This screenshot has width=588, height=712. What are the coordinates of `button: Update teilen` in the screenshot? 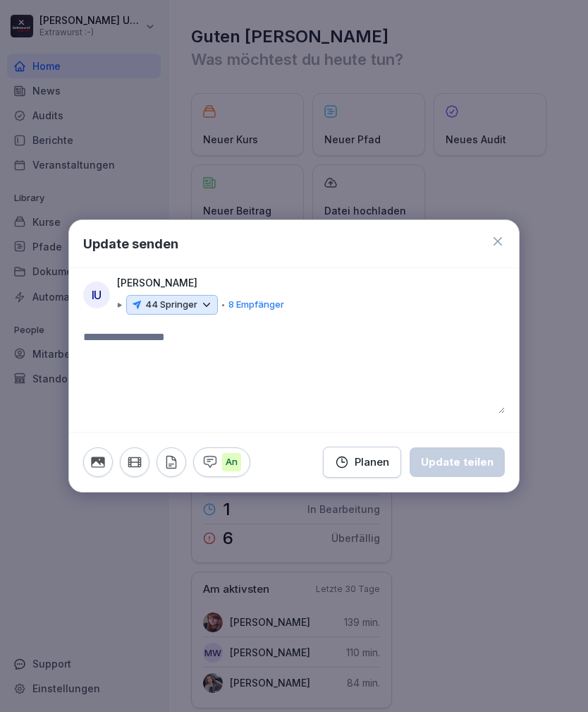 It's located at (457, 462).